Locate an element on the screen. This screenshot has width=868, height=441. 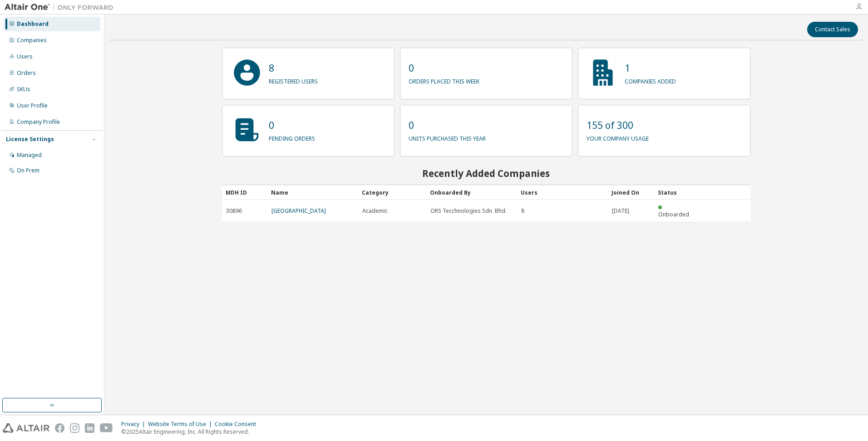
div: Company Profile is located at coordinates (38, 122).